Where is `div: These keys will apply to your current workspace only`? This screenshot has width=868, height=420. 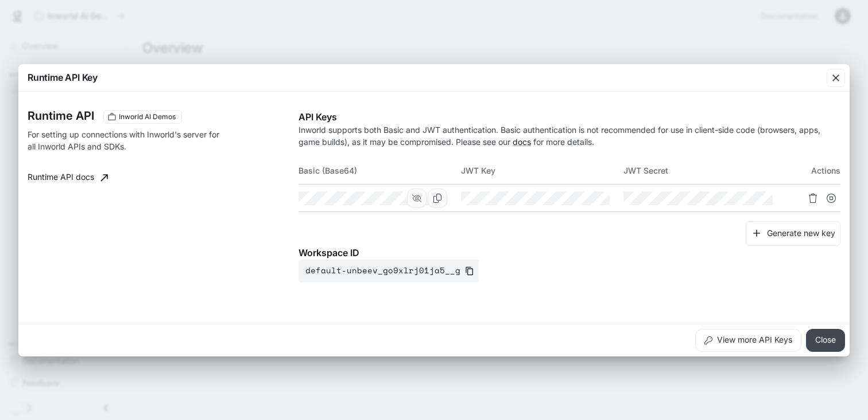
div: These keys will apply to your current workspace only is located at coordinates (142, 117).